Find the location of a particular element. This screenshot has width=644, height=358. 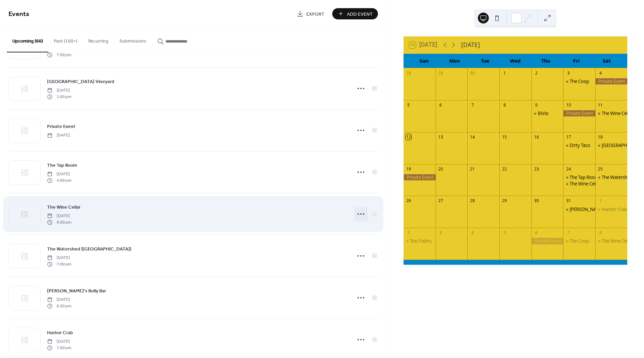

div: 24 is located at coordinates (568, 169).